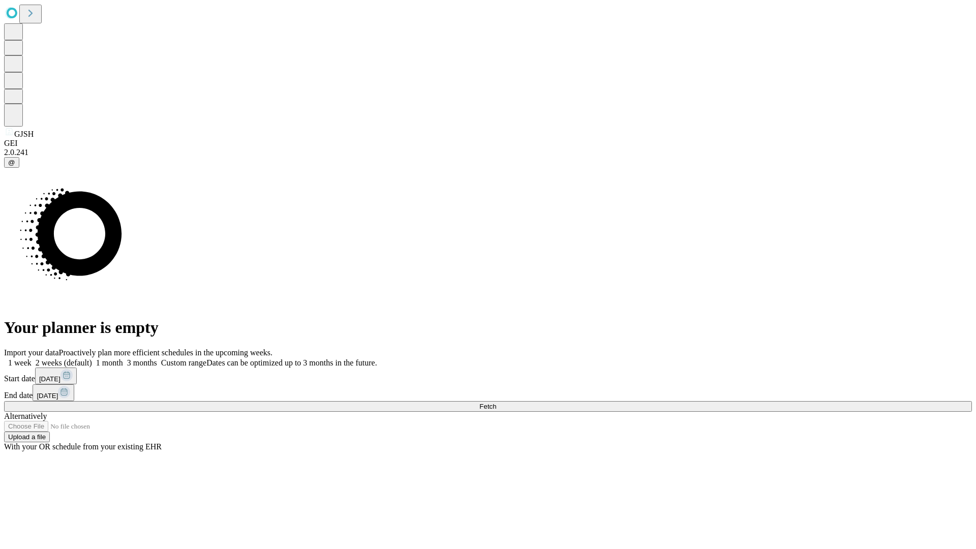 Image resolution: width=976 pixels, height=549 pixels. Describe the element at coordinates (487, 406) in the screenshot. I see `span: Fetch` at that location.